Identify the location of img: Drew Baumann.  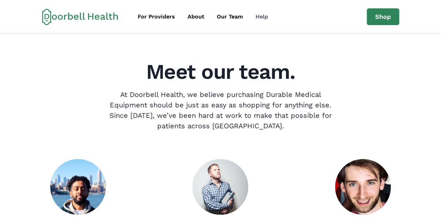
(220, 187).